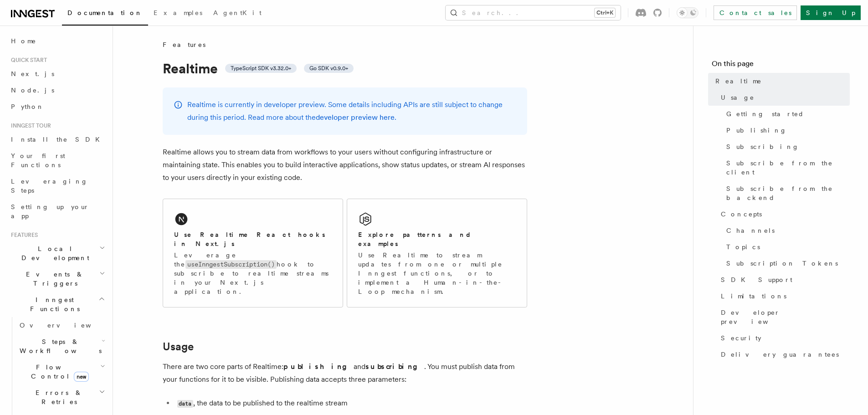 The width and height of the screenshot is (868, 415). I want to click on button: Inngest Functions, so click(57, 304).